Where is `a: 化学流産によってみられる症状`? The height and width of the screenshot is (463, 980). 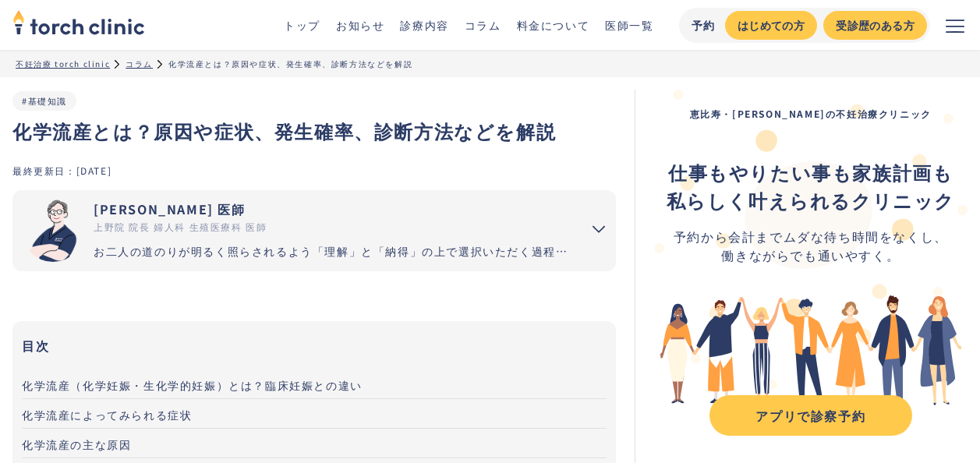 a: 化学流産によってみられる症状 is located at coordinates (315, 413).